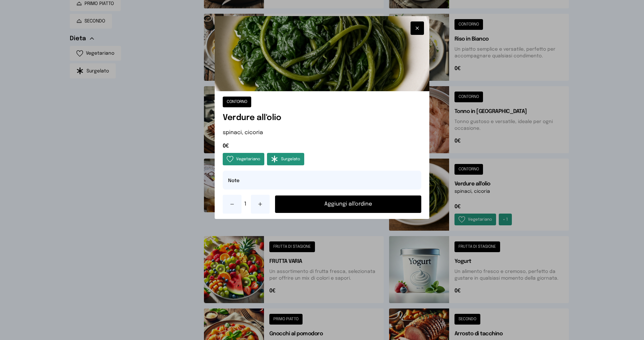 The image size is (644, 340). Describe the element at coordinates (290, 159) in the screenshot. I see `span: Surgelato` at that location.